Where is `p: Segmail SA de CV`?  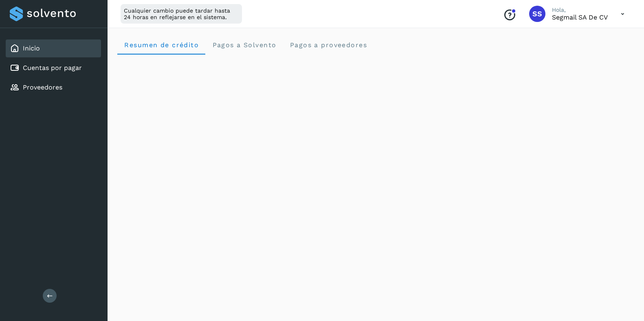
p: Segmail SA de CV is located at coordinates (580, 17).